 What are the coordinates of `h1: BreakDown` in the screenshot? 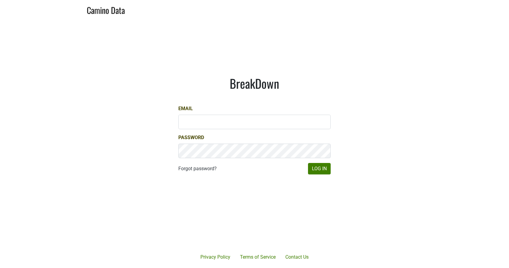 It's located at (254, 83).